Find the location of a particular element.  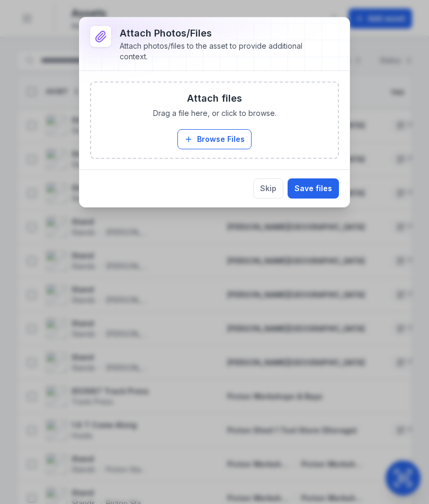

div: Attach photos/files to the asset to provide additional context. is located at coordinates (221, 51).